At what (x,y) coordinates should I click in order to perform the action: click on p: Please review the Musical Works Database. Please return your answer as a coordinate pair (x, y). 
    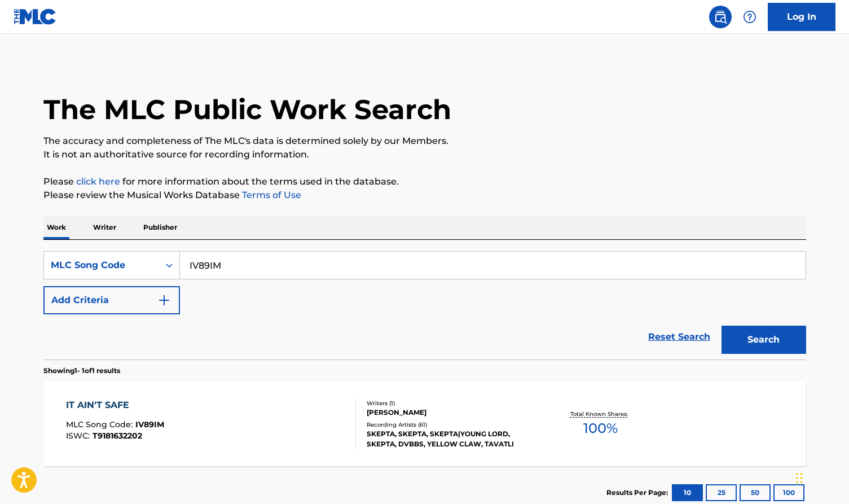
    Looking at the image, I should click on (425, 195).